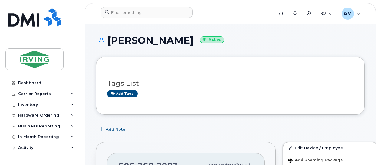  Describe the element at coordinates (115, 129) in the screenshot. I see `span: Add Note` at that location.